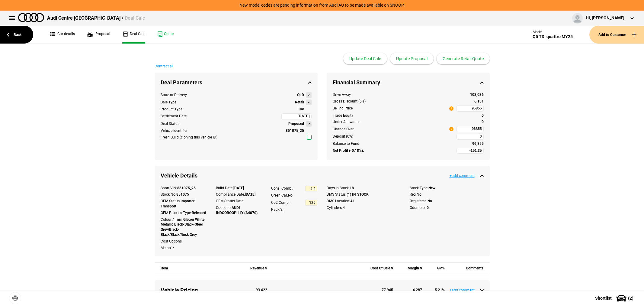  Describe the element at coordinates (344, 208) in the screenshot. I see `strong: 4` at that location.